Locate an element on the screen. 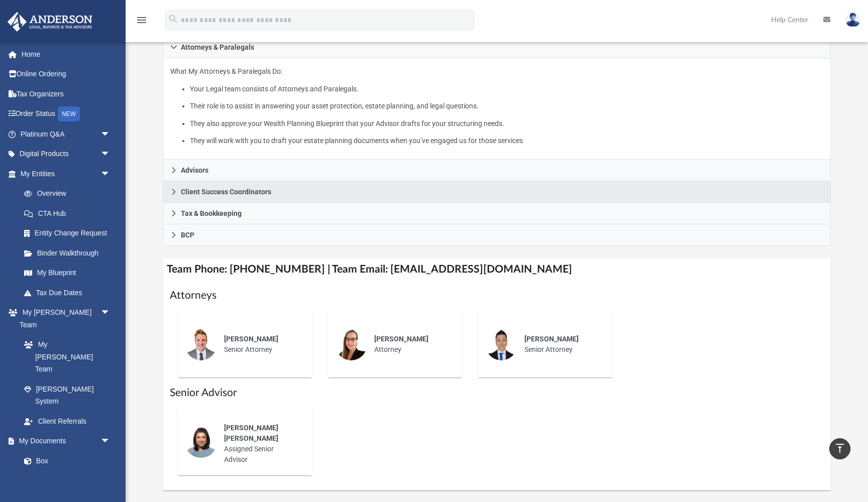 Image resolution: width=868 pixels, height=502 pixels. a: Box is located at coordinates (65, 461).